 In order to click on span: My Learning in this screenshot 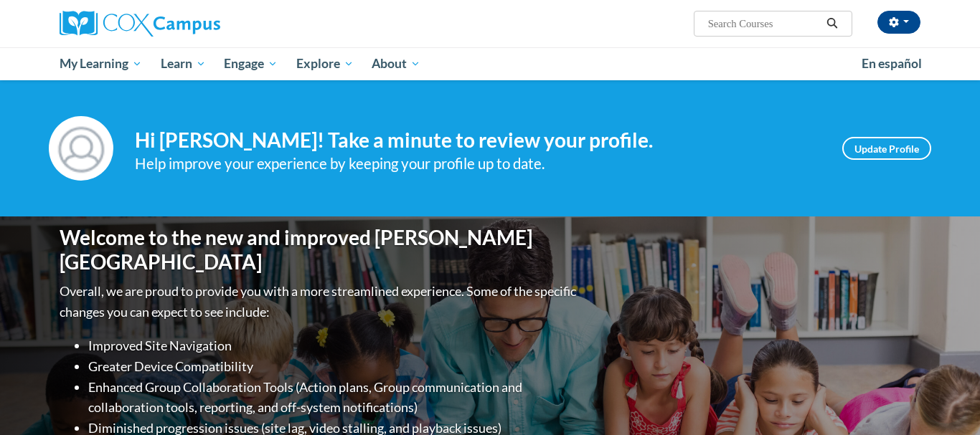, I will do `click(100, 64)`.